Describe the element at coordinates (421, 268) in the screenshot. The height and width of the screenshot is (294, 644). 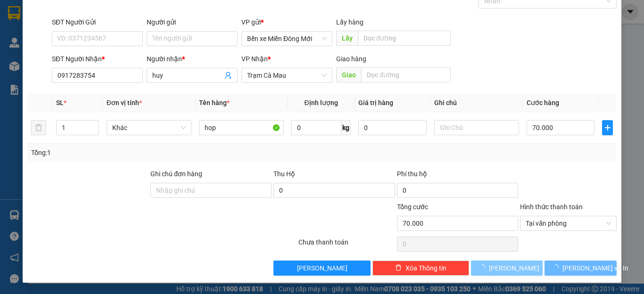
I see `button: deleteXóa Thông tin` at that location.